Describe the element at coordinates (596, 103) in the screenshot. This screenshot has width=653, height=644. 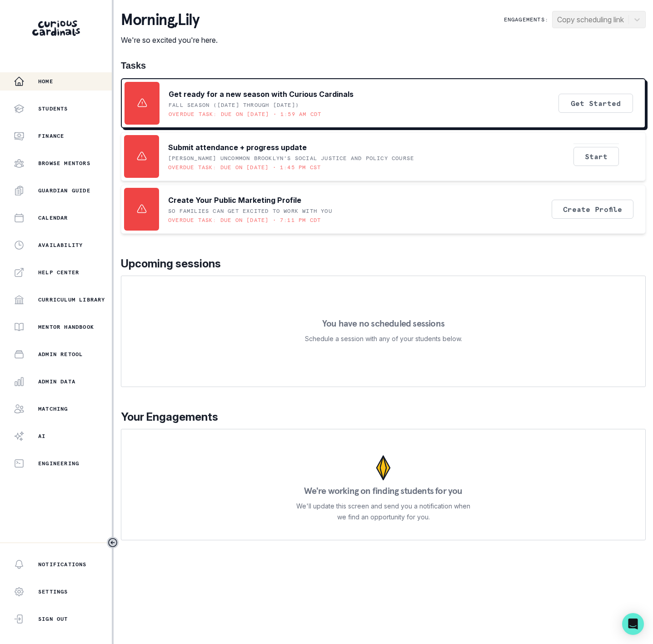
I see `button: Get Started` at that location.